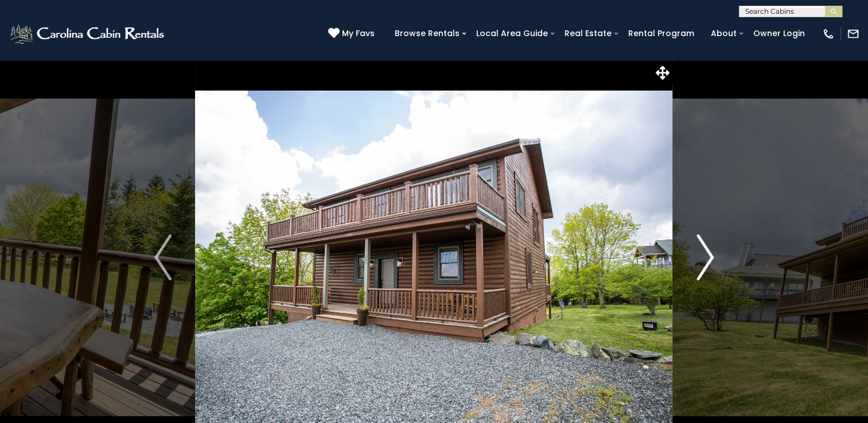  What do you see at coordinates (779, 33) in the screenshot?
I see `a: Owner Login` at bounding box center [779, 33].